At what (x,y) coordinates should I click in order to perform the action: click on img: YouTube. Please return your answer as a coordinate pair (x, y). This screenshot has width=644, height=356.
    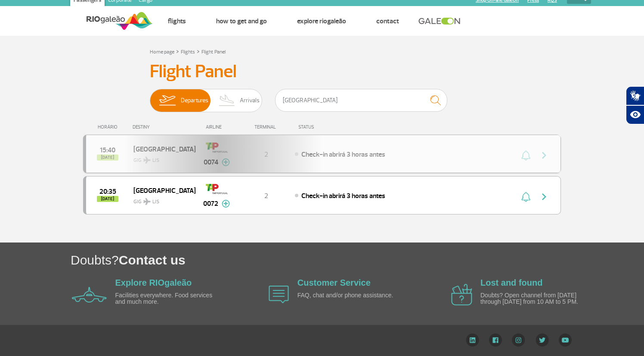
    Looking at the image, I should click on (566, 340).